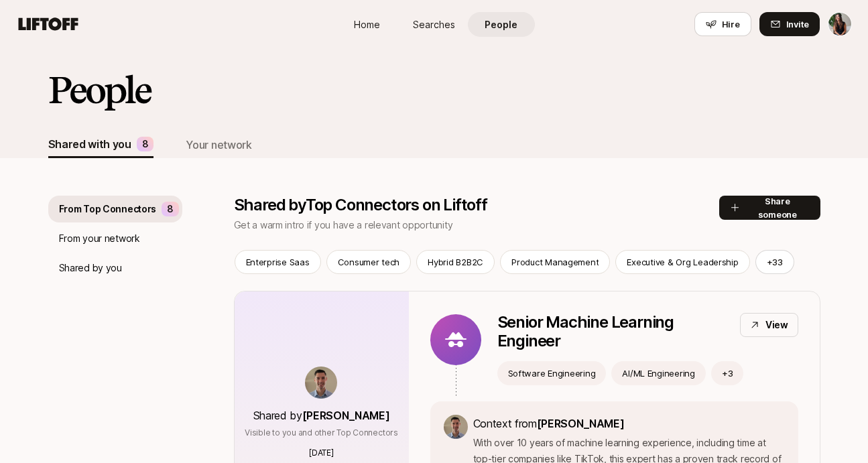 The width and height of the screenshot is (868, 463). Describe the element at coordinates (219, 145) in the screenshot. I see `div: Your network` at that location.